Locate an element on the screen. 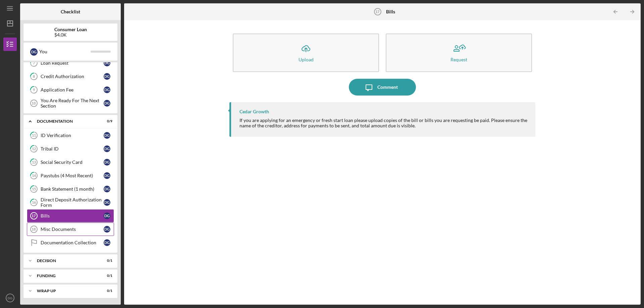 This screenshot has width=644, height=308. div: Direct Deposit Authorization Form is located at coordinates (72, 202).